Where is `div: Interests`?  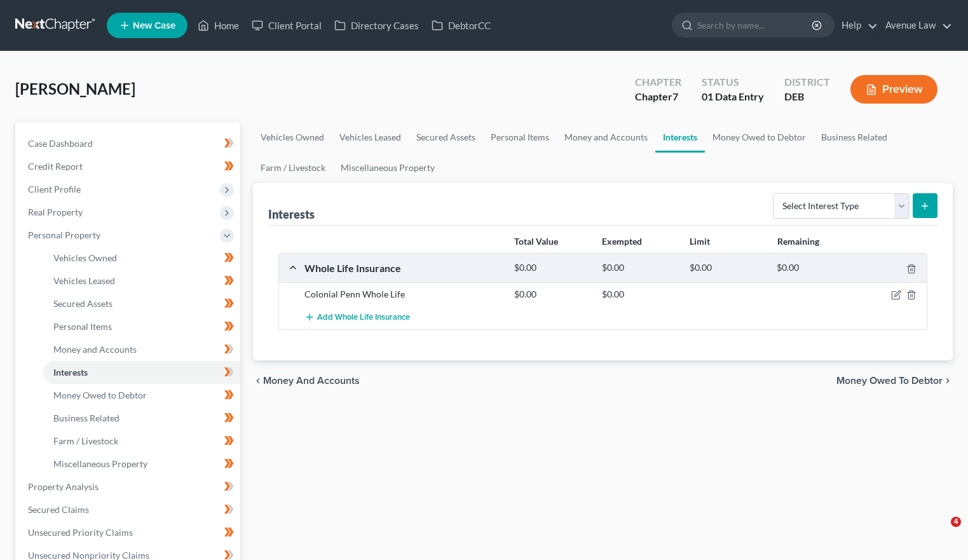
div: Interests is located at coordinates (291, 214).